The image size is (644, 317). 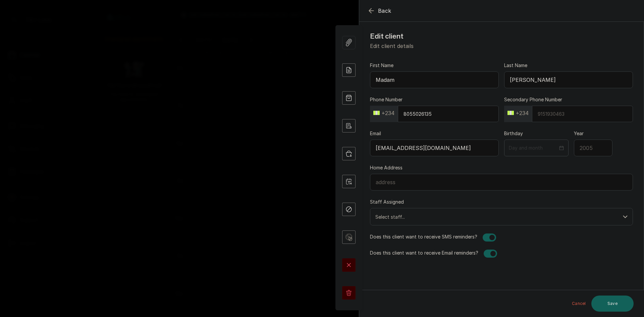 What do you see at coordinates (533, 148) in the screenshot?
I see `input: Day and month` at bounding box center [533, 148].